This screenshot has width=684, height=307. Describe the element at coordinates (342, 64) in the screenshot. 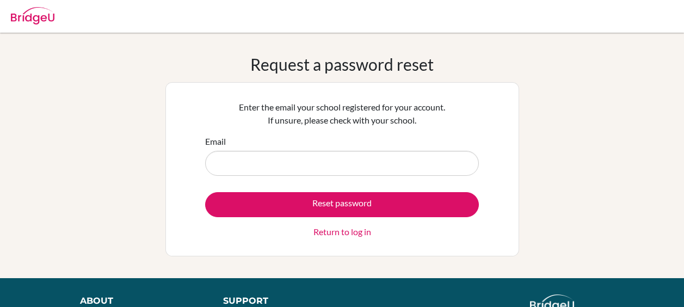

I see `h1: Request a password reset` at that location.